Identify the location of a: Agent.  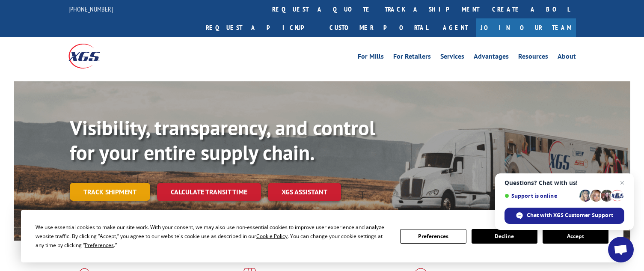
(455, 27).